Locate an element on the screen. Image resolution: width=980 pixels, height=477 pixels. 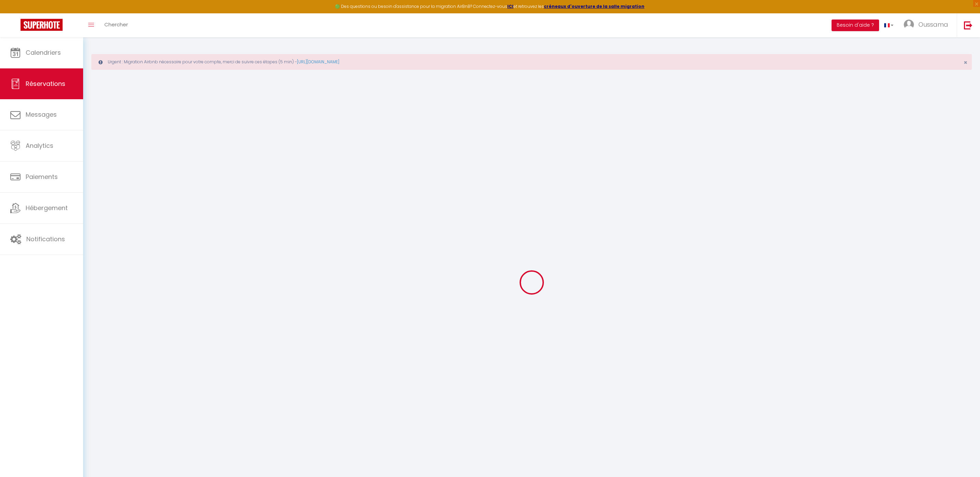
button: Besoin d'aide ? is located at coordinates (855, 26).